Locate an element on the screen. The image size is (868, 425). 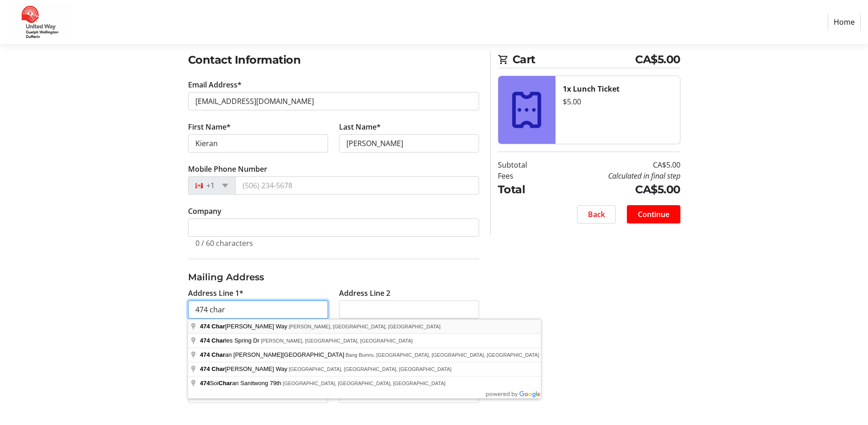
td: Subtotal is located at coordinates (524, 165).